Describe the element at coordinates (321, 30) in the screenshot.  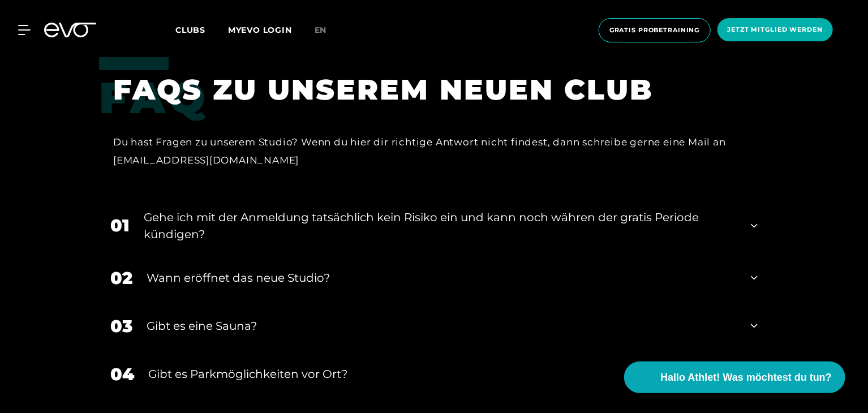
I see `span: en` at that location.